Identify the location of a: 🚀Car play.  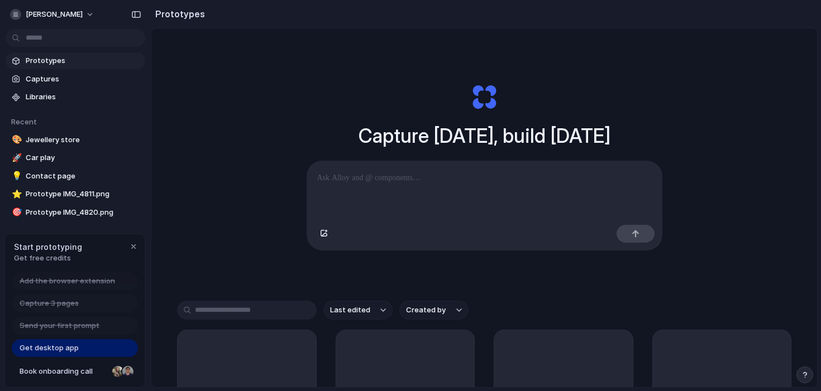
(75, 158).